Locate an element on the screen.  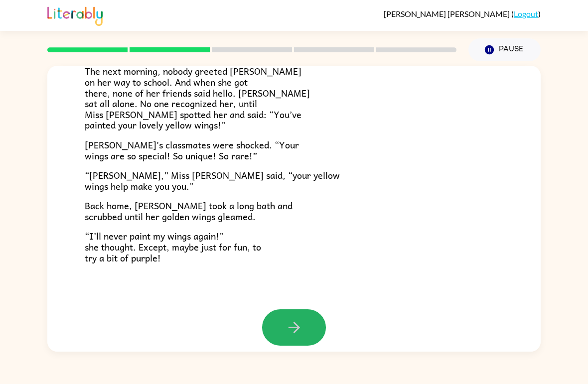
button: Pause is located at coordinates (504, 50).